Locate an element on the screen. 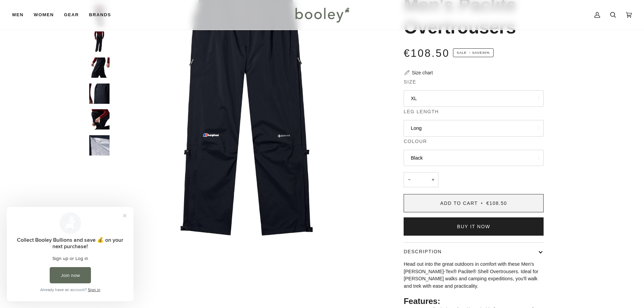  small: Already have an account? is located at coordinates (63, 83).